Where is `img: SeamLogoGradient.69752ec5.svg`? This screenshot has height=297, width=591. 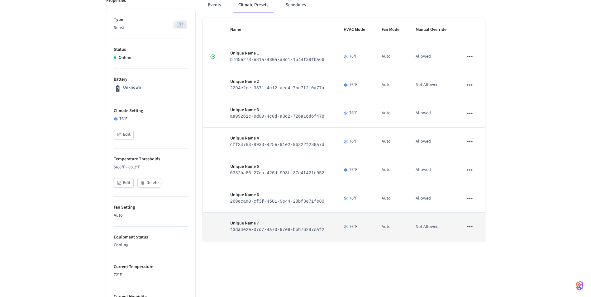
img: SeamLogoGradient.69752ec5.svg is located at coordinates (579, 286).